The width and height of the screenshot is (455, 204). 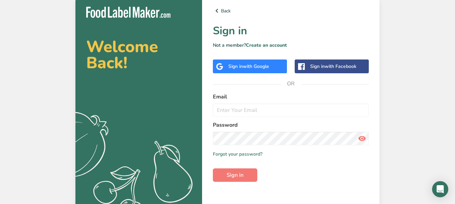 What do you see at coordinates (341, 66) in the screenshot?
I see `span: with Facebook` at bounding box center [341, 66].